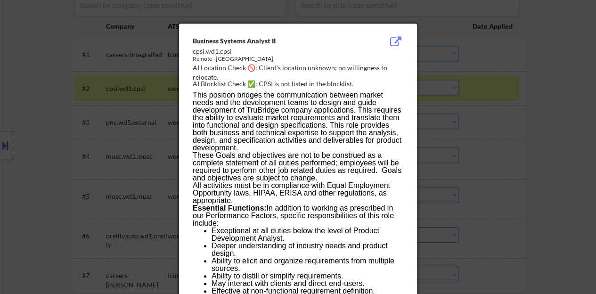 The image size is (596, 294). I want to click on div: AI Blocklist Check ✅: CPSI is not listed in the blocklist., so click(300, 84).